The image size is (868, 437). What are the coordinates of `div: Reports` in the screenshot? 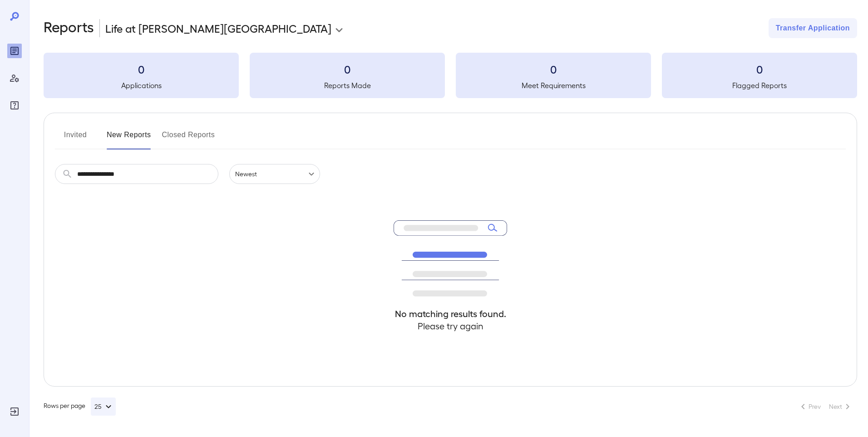 It's located at (15, 51).